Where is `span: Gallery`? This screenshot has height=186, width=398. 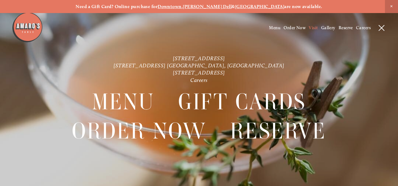 span: Gallery is located at coordinates (329, 28).